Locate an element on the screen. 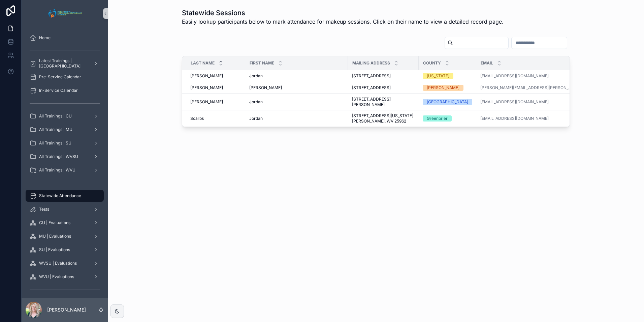 Image resolution: width=644 pixels, height=322 pixels. span: Scarbs is located at coordinates (197, 118).